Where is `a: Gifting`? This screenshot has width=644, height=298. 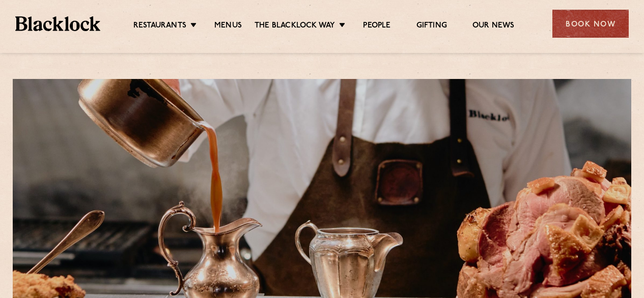
a: Gifting is located at coordinates (432, 27).